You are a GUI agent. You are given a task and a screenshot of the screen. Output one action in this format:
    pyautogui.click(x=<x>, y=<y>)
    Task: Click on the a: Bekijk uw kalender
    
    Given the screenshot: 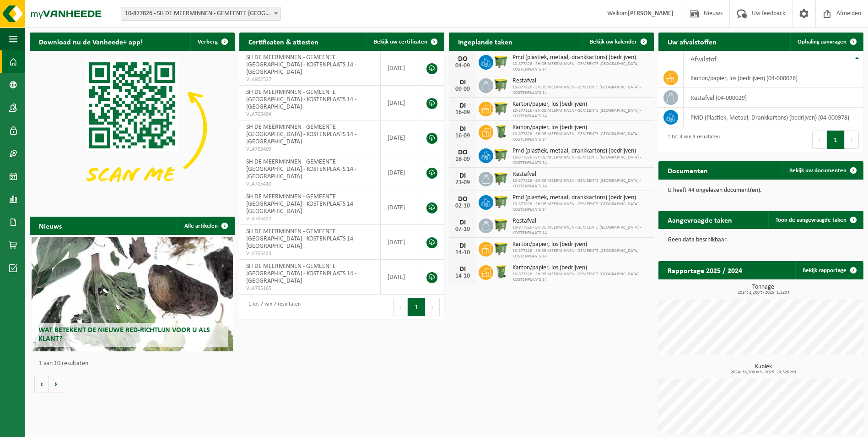 What is the action you would take?
    pyautogui.click(x=618, y=42)
    